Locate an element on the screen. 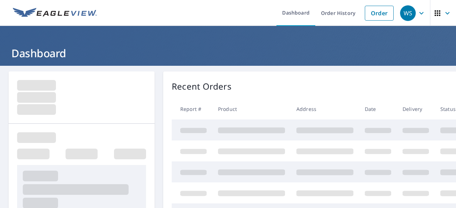 The width and height of the screenshot is (456, 208). th: Date is located at coordinates (378, 109).